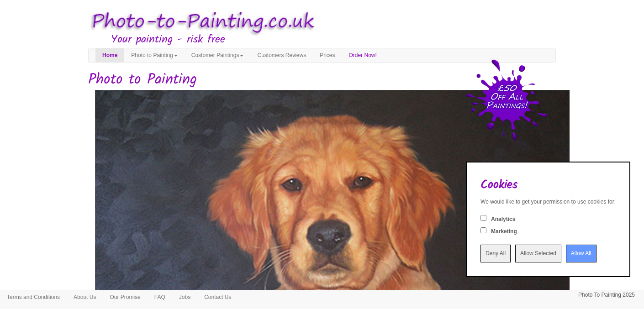  What do you see at coordinates (496, 253) in the screenshot?
I see `input: Deny All` at bounding box center [496, 253].